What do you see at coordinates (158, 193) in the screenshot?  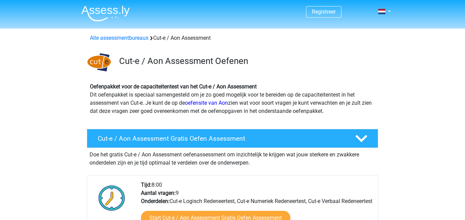 I see `b: Aantal vragen:` at bounding box center [158, 193].